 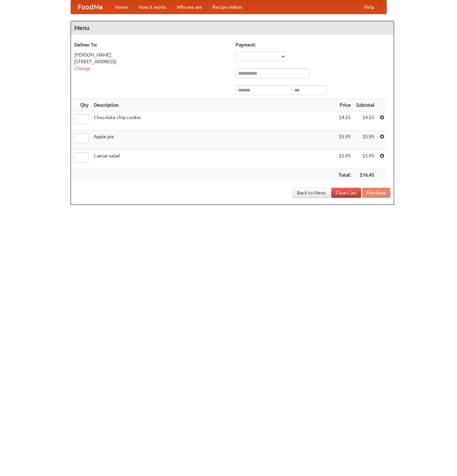 What do you see at coordinates (366, 105) in the screenshot?
I see `th: Subtotal` at bounding box center [366, 105].